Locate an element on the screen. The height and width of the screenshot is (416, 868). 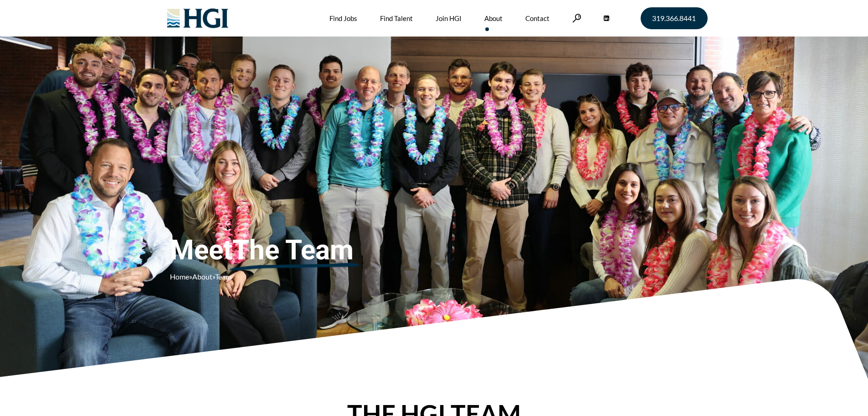
u: The Team is located at coordinates (293, 250).